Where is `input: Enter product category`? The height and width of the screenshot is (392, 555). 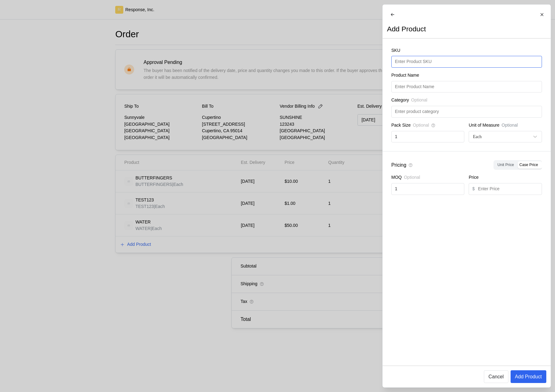 input: Enter product category is located at coordinates (466, 112).